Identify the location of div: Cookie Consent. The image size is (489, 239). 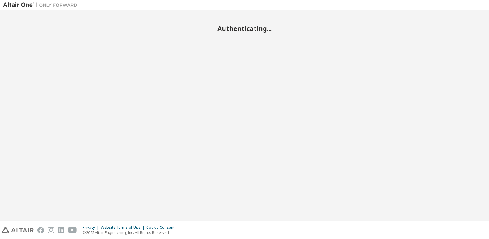
(162, 228).